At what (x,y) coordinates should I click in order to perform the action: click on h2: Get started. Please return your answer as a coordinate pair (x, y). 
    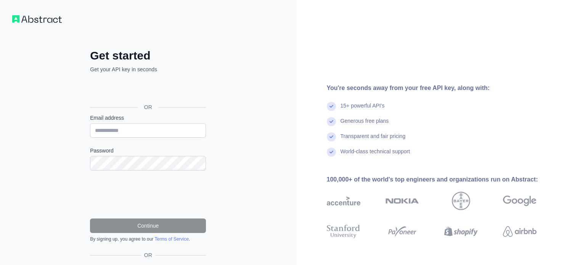
    Looking at the image, I should click on (148, 56).